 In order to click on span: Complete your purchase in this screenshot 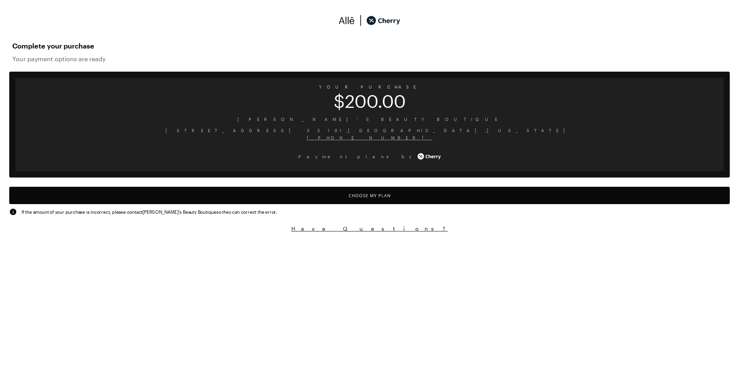, I will do `click(369, 46)`.